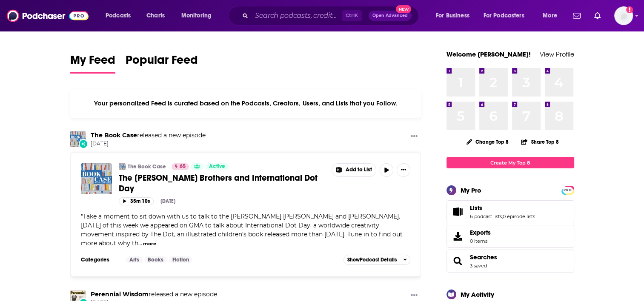 This screenshot has height=301, width=644. I want to click on a: Exports, so click(510, 236).